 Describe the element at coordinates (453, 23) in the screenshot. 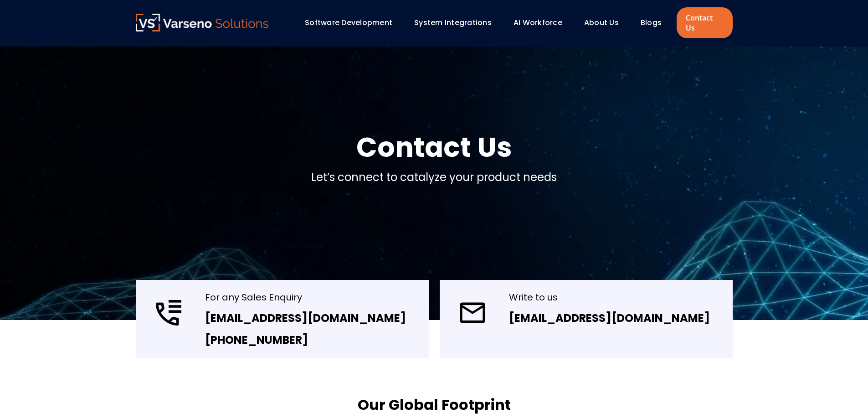

I see `a: System Integrations` at that location.